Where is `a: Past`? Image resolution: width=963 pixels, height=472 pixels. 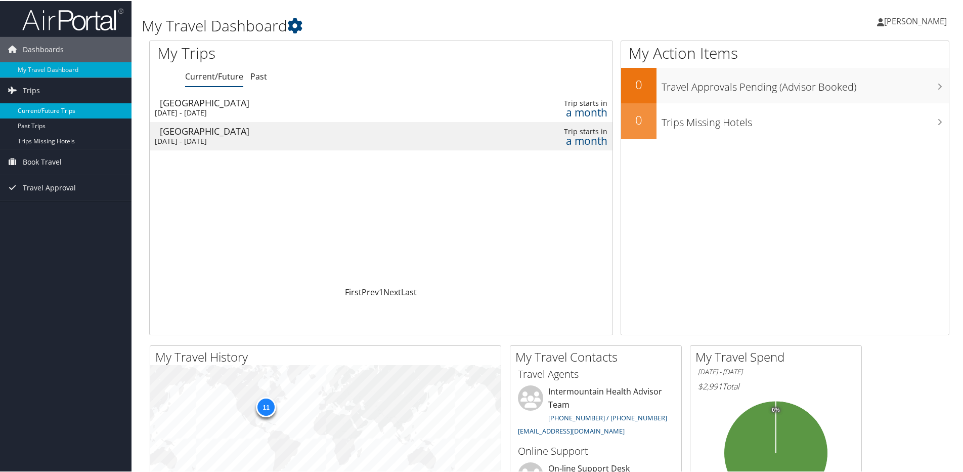
a: Past is located at coordinates (259, 75).